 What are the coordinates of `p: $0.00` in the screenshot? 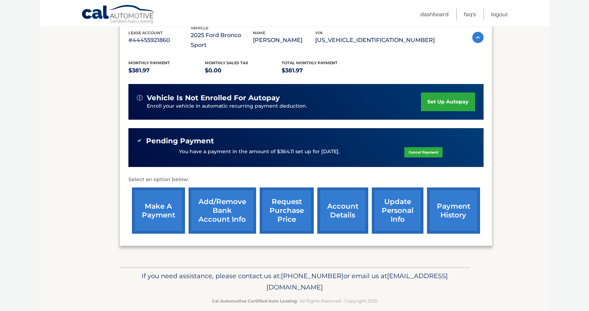 It's located at (243, 71).